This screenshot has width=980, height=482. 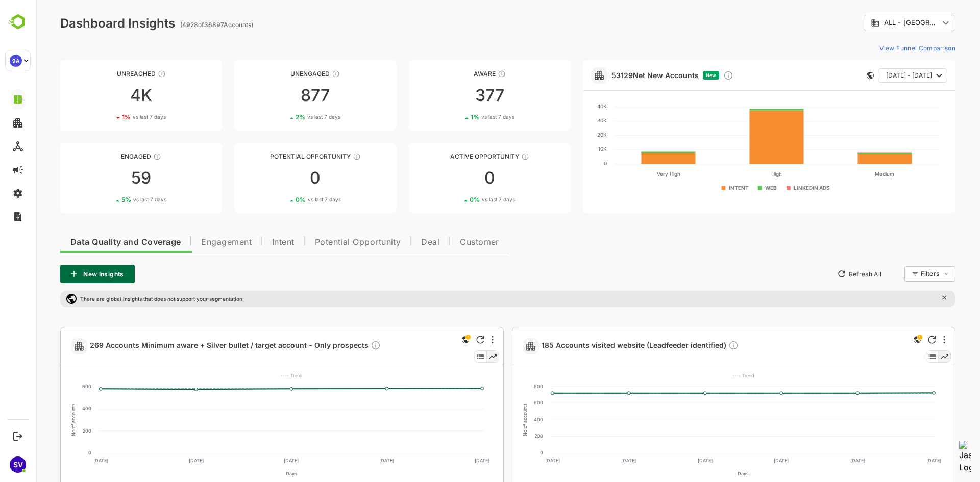 What do you see at coordinates (105, 95) in the screenshot?
I see `a: UnreachedThese accounts have not been engaged with for a defined time period4K1%vs last 7 days` at bounding box center [105, 95].